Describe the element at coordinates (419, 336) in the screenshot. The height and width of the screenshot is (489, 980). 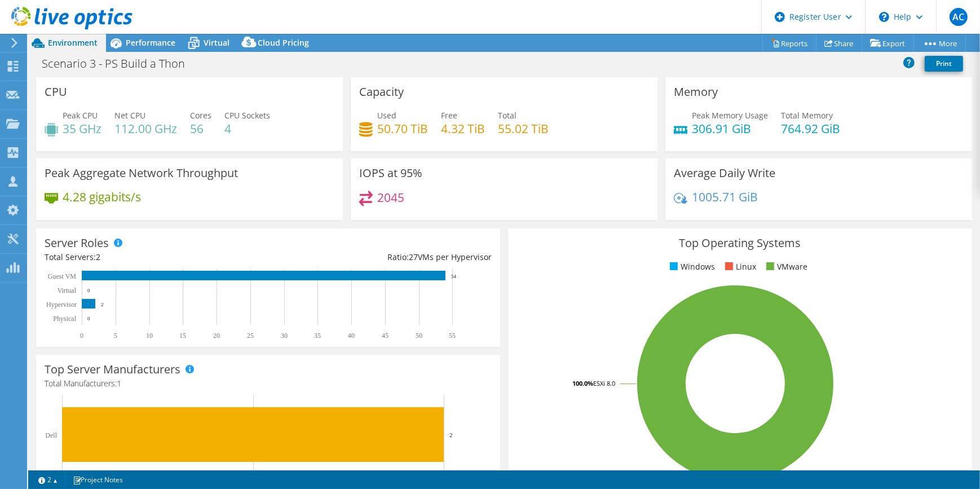
I see `text: 50` at that location.